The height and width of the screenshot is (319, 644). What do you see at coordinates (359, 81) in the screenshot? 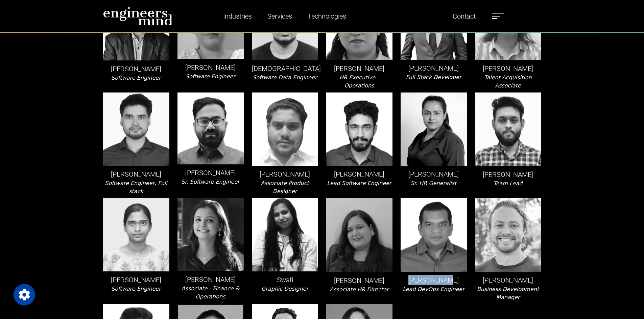
I see `i: HR Executive - Operations` at bounding box center [359, 81].